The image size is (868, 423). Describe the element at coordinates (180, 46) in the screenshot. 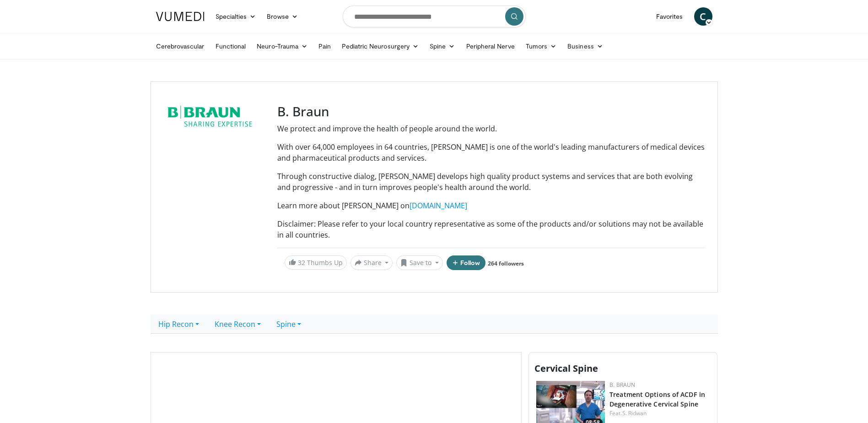

I see `a: Cerebrovascular` at that location.